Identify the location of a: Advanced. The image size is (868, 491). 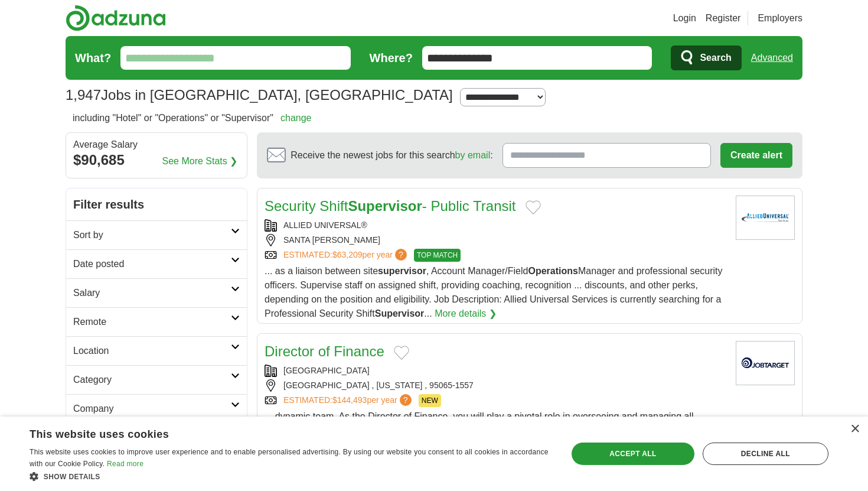
(772, 58).